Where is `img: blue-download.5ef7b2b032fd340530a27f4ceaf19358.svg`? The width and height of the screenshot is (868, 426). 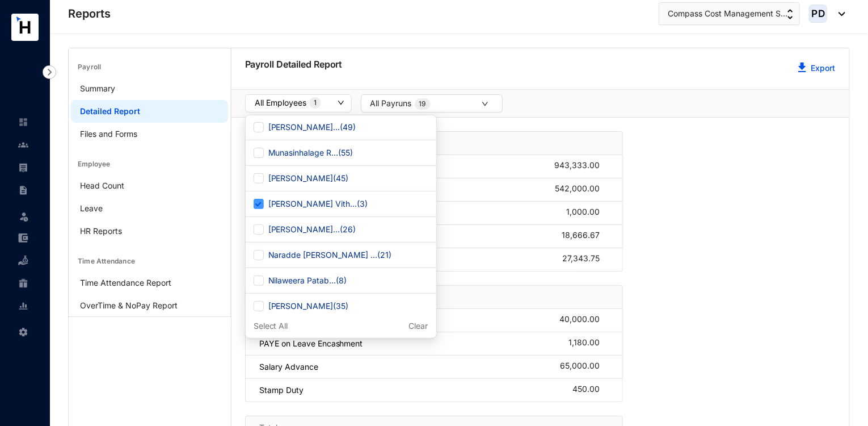 img: blue-download.5ef7b2b032fd340530a27f4ceaf19358.svg is located at coordinates (802, 67).